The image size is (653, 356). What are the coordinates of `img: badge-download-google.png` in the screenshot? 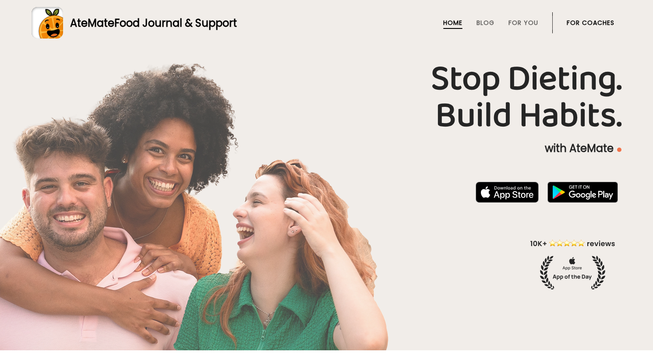 It's located at (582, 192).